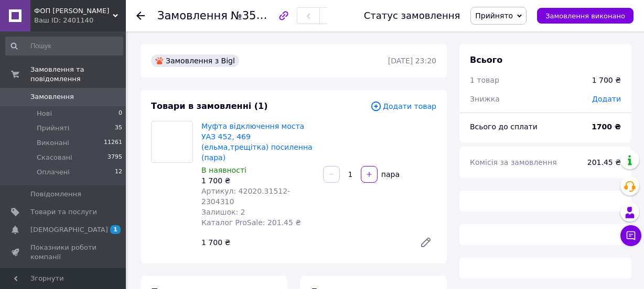 This screenshot has width=644, height=289. What do you see at coordinates (224, 212) in the screenshot?
I see `span: Залишок: 2` at bounding box center [224, 212].